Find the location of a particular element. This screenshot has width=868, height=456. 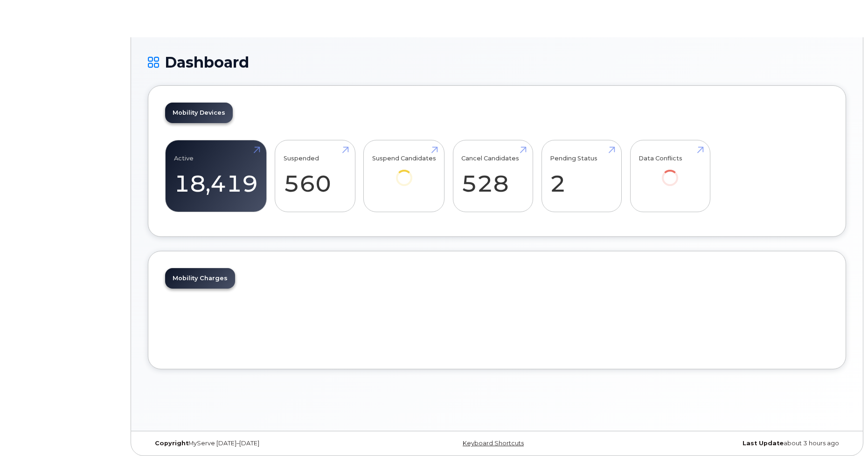

a: Keyboard Shortcuts is located at coordinates (493, 443).